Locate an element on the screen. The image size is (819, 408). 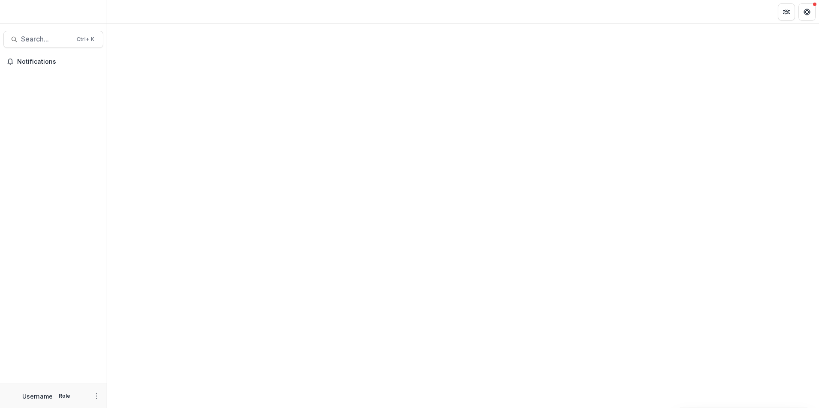
button: Get Help is located at coordinates (807, 12).